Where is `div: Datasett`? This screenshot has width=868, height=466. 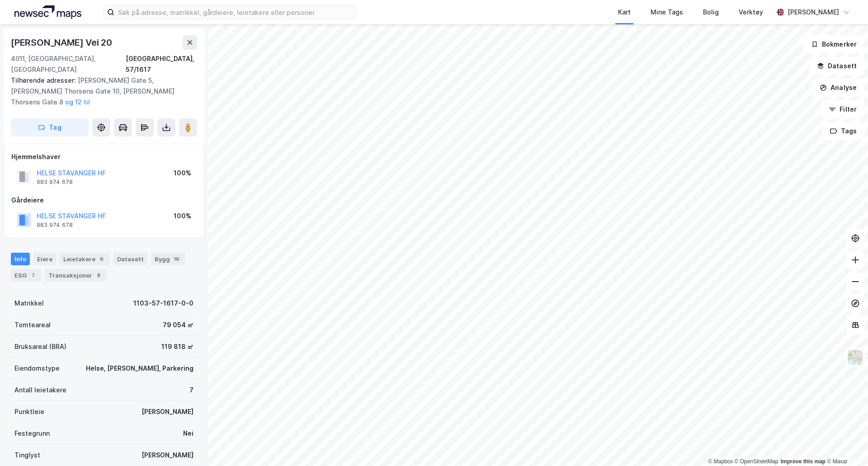 div: Datasett is located at coordinates (130, 259).